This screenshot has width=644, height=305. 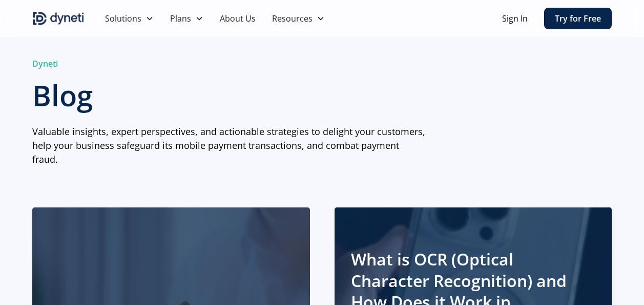 I want to click on div: Dyneti, so click(x=229, y=64).